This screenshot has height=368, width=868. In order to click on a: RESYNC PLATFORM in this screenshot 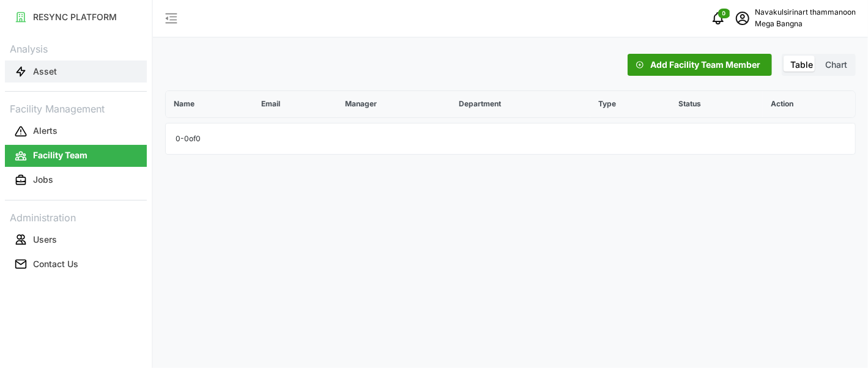, I will do `click(76, 17)`.